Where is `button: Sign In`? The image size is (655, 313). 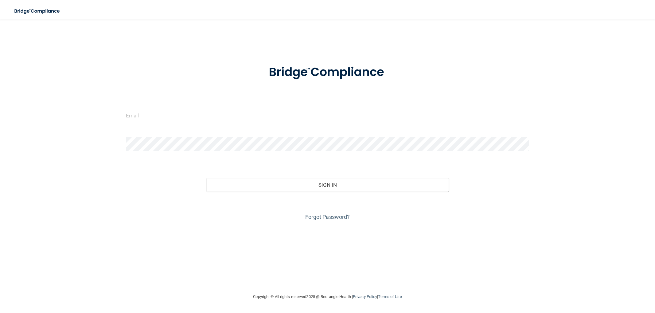
button: Sign In is located at coordinates (327, 185).